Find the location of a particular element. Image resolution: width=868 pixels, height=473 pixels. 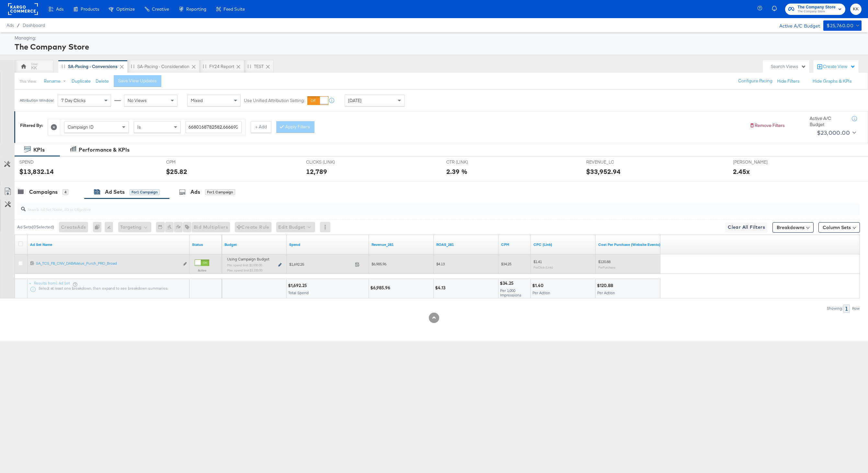

div: $13,832.14 is located at coordinates (36, 171).